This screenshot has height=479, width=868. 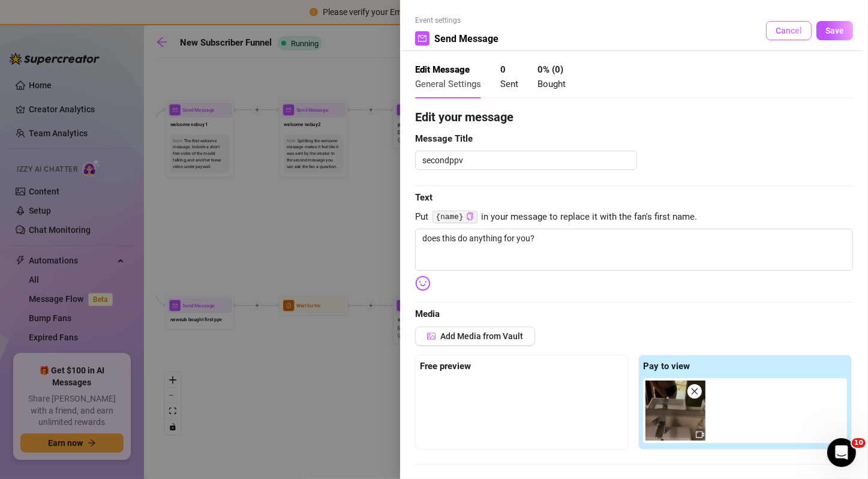 What do you see at coordinates (835, 31) in the screenshot?
I see `button: Save` at bounding box center [835, 31].